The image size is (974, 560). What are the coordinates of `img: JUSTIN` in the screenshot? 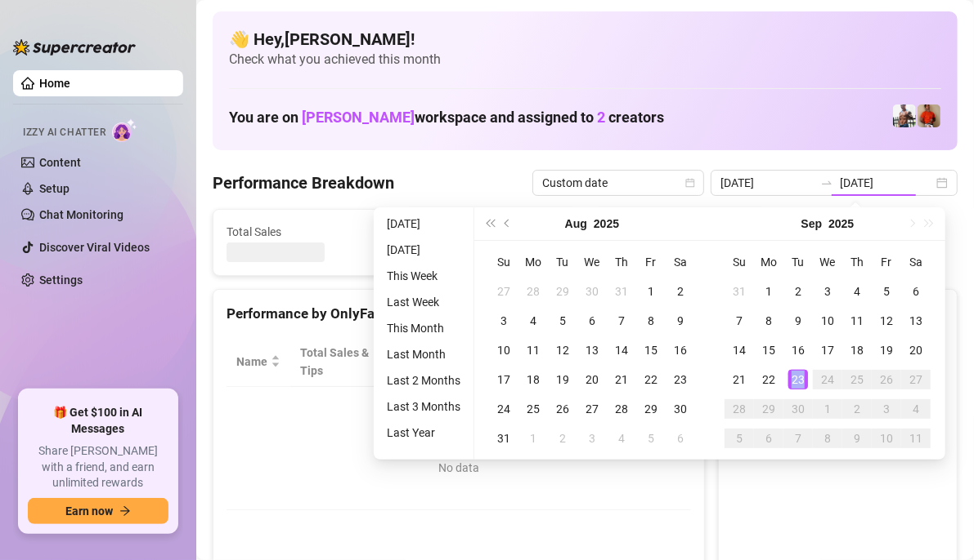 It's located at (904, 116).